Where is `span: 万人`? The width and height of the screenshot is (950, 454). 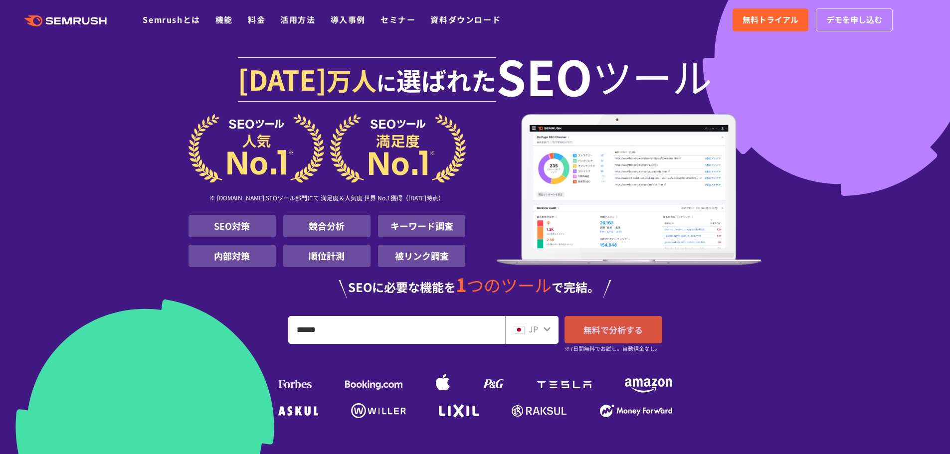
span: 万人 is located at coordinates (352, 80).